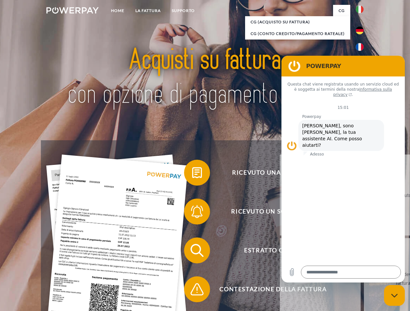  Describe the element at coordinates (268, 251) in the screenshot. I see `a: Estratto conto` at that location.